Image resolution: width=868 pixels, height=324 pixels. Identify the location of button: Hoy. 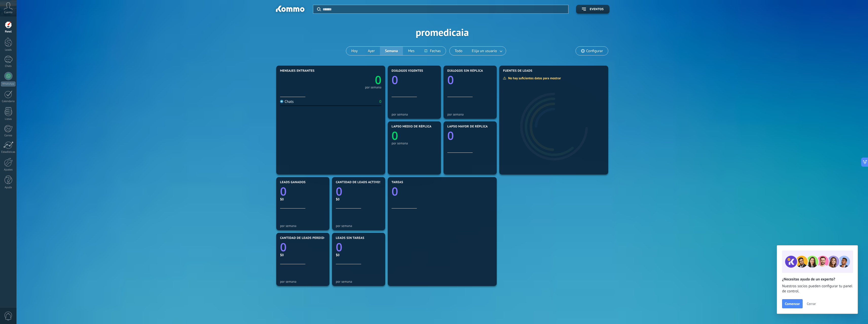
(354, 51).